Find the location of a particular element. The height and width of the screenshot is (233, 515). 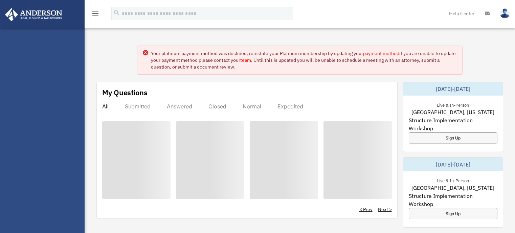

div: Expedited is located at coordinates (290, 107).